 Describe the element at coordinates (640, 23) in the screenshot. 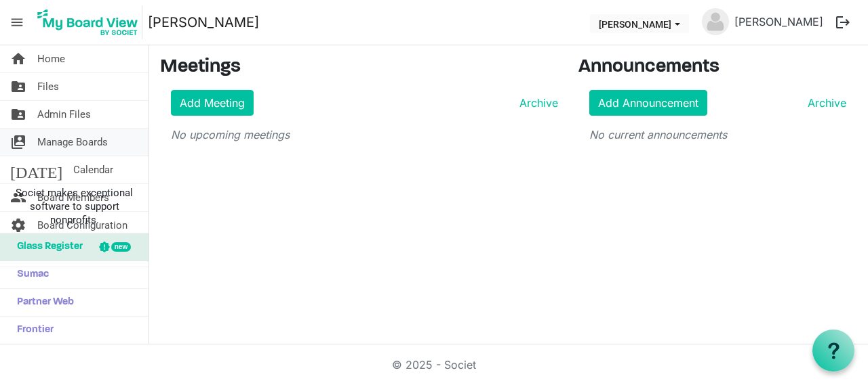

I see `button: Komakech Stephen dropdownbutton` at that location.